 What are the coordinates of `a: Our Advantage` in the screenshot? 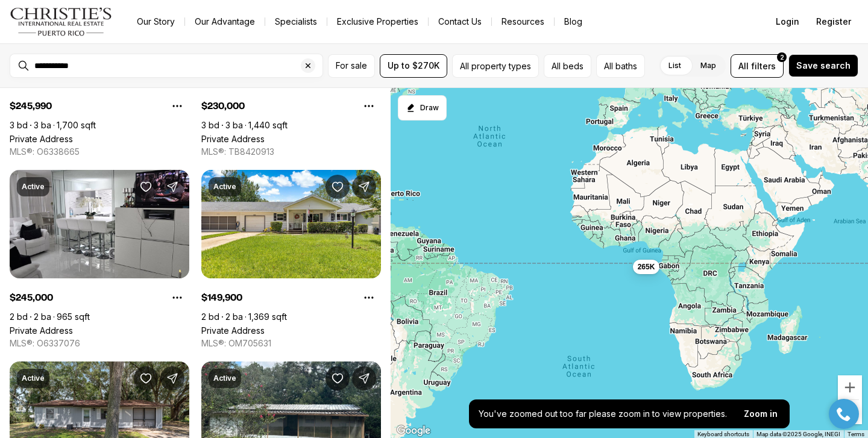 It's located at (225, 22).